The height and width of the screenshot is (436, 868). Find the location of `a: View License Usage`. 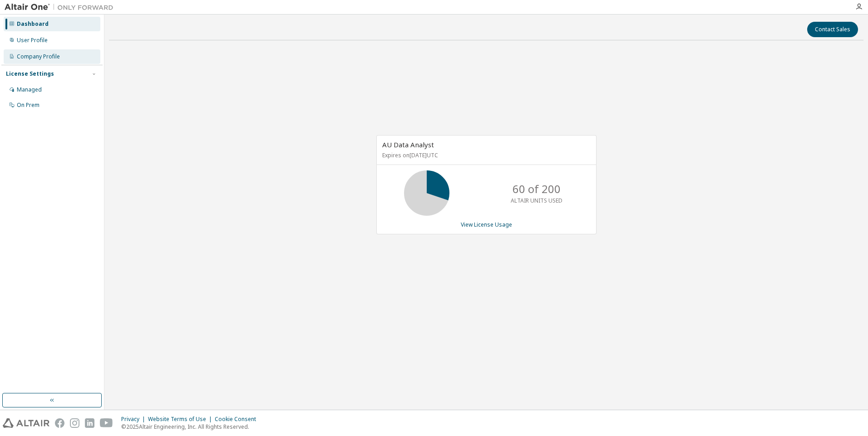

a: View License Usage is located at coordinates (486, 225).